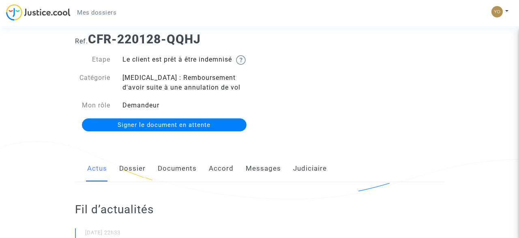  What do you see at coordinates (82, 41) in the screenshot?
I see `span: Ref.` at bounding box center [82, 41].